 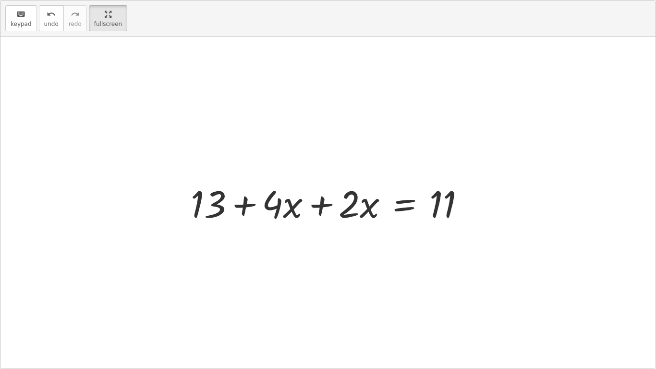 I want to click on span: undo, so click(x=51, y=24).